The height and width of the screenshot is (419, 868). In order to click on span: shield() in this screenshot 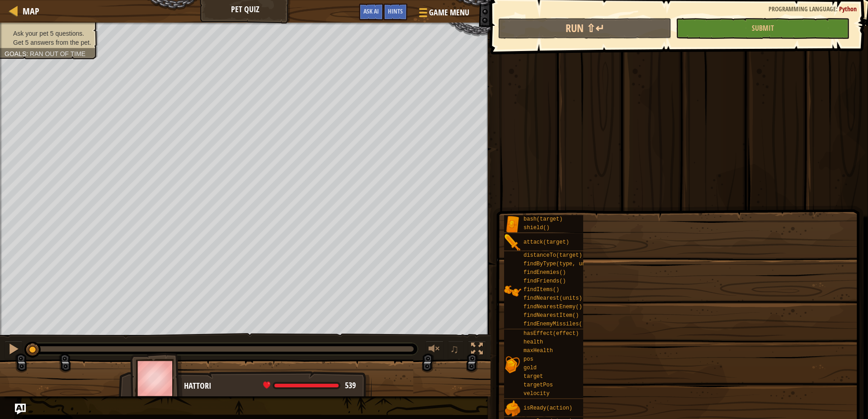, I will do `click(537, 227)`.